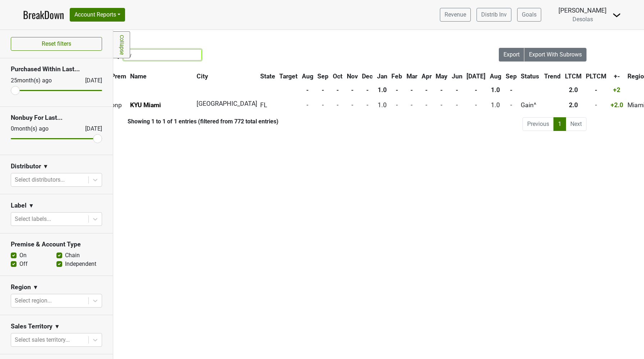  Describe the element at coordinates (19, 205) in the screenshot. I see `h3: Label` at that location.